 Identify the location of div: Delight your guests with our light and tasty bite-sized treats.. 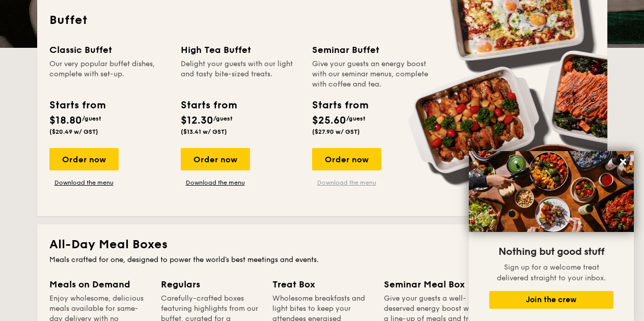
(240, 74).